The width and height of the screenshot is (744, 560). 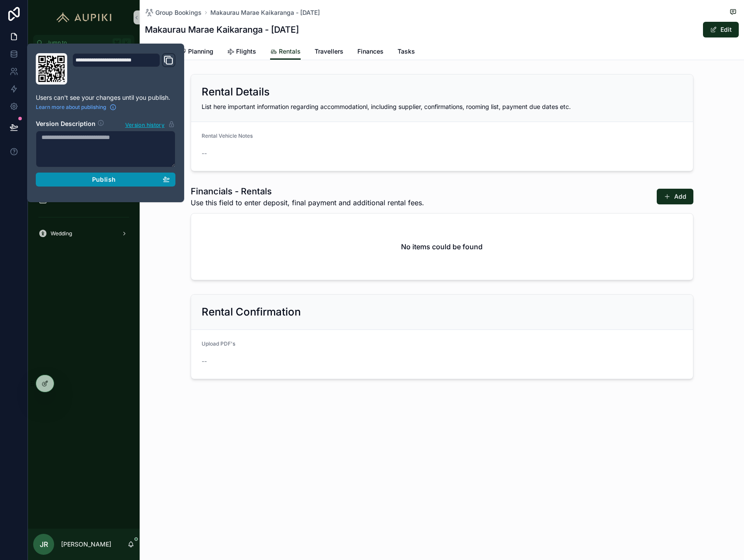 I want to click on a: Flights, so click(x=242, y=52).